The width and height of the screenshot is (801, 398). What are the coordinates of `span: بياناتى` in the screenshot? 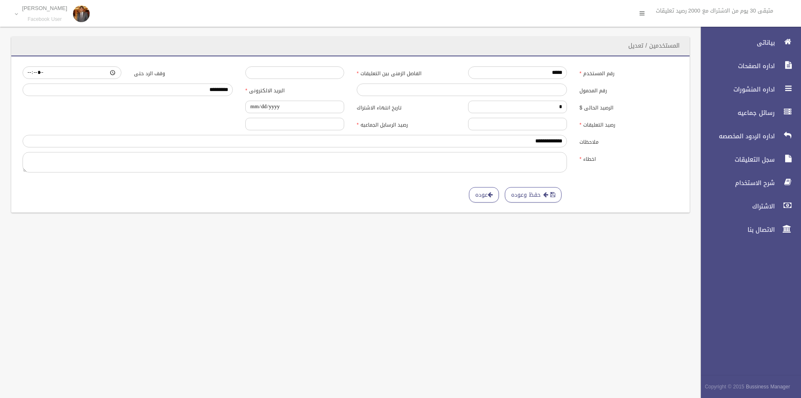 It's located at (736, 43).